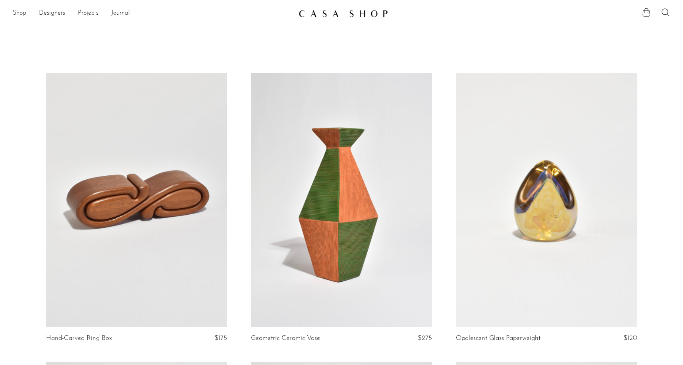 The image size is (683, 365). I want to click on a: Designers, so click(52, 14).